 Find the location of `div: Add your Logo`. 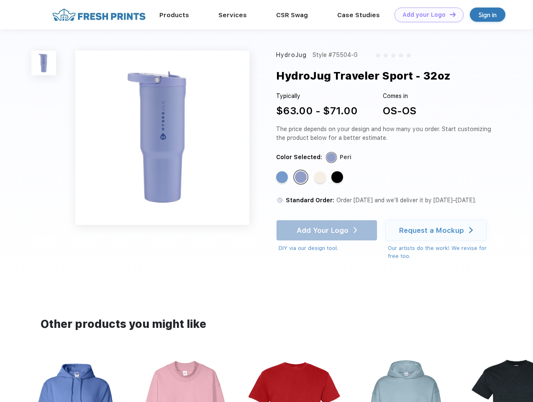

div: Add your Logo is located at coordinates (424, 15).